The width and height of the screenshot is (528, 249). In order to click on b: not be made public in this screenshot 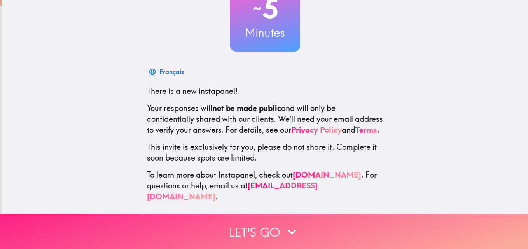, I will do `click(246, 108)`.